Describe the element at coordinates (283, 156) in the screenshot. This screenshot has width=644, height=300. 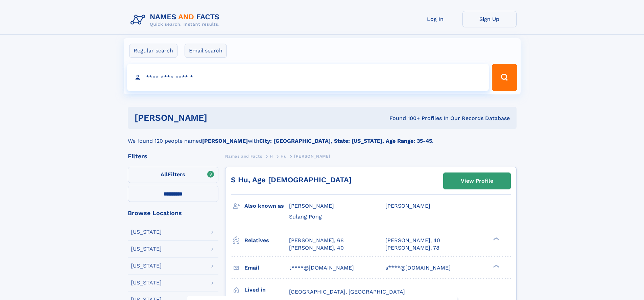
I see `span: Hu` at that location.